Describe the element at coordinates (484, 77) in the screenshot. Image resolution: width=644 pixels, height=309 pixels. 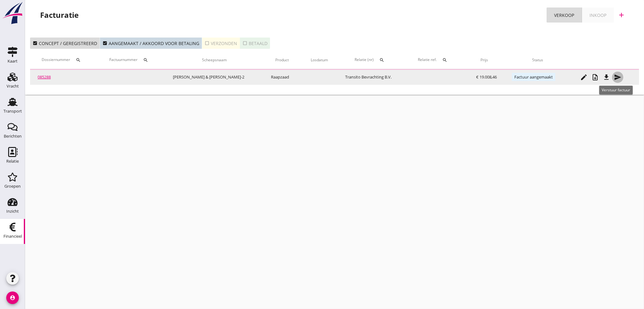
I see `td: € 19.008,46` at that location.